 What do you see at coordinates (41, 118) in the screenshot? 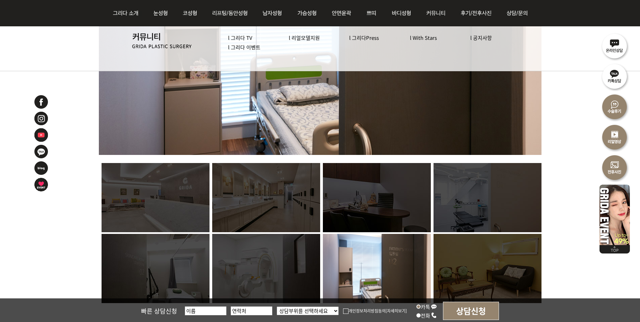
I see `img: 인스타그램` at bounding box center [41, 118].